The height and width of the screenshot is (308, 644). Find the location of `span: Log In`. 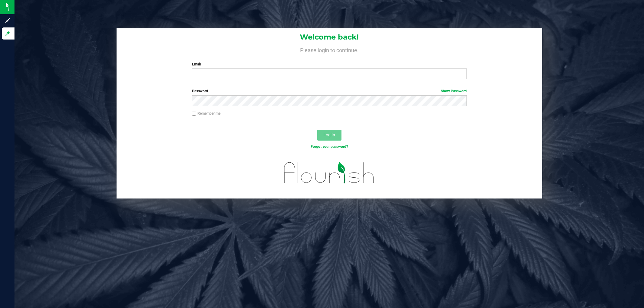

span: Log In is located at coordinates (329, 135).